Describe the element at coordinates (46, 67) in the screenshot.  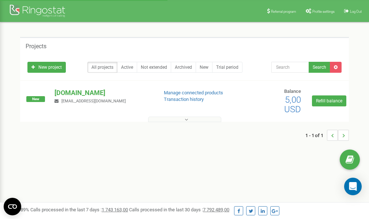
I see `a: New project` at that location.